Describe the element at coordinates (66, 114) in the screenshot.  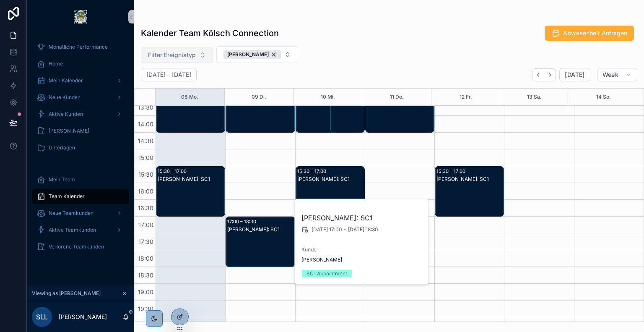
I see `span: Aktive Kunden` at that location.